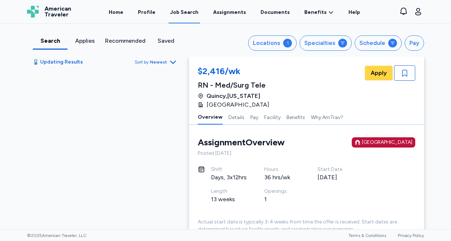  I want to click on div: 13 weeks, so click(229, 199).